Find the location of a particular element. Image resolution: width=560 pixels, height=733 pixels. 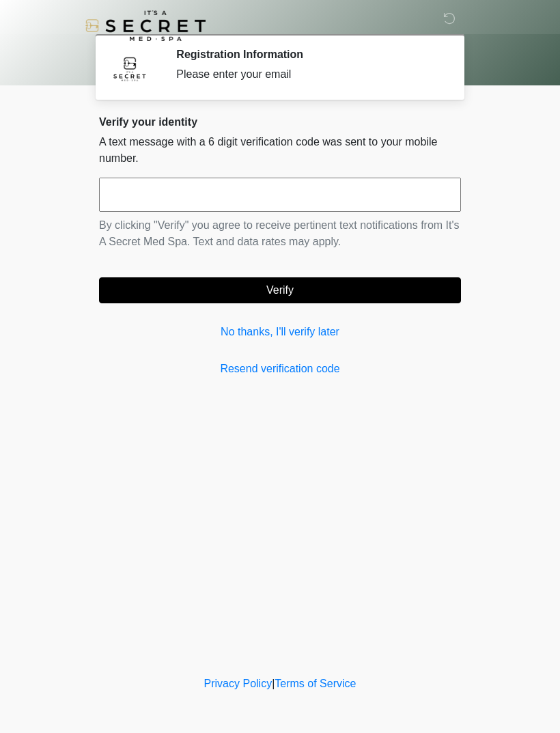

h2: Registration Information is located at coordinates (308, 54).